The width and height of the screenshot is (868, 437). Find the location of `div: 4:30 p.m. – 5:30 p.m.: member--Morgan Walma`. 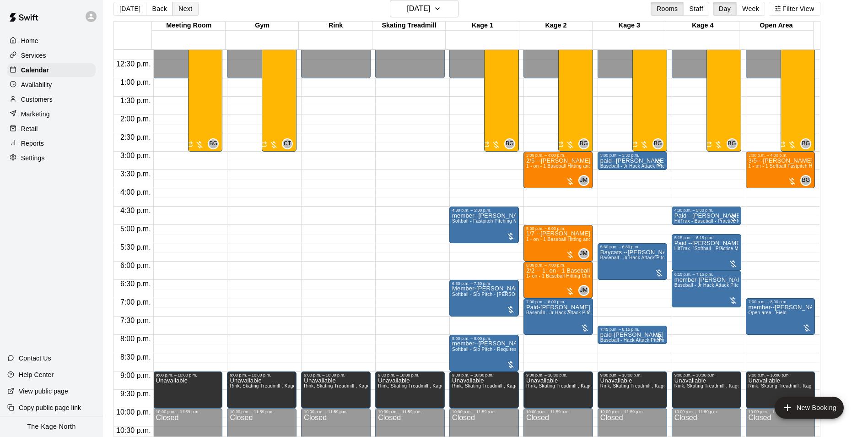

div: 4:30 p.m. – 5:30 p.m.: member--Morgan Walma is located at coordinates (484, 225).